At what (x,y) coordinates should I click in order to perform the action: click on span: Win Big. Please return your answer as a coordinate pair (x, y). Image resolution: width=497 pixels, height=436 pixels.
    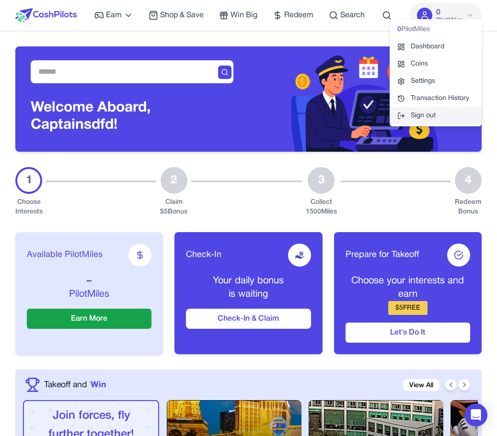
    Looking at the image, I should click on (244, 15).